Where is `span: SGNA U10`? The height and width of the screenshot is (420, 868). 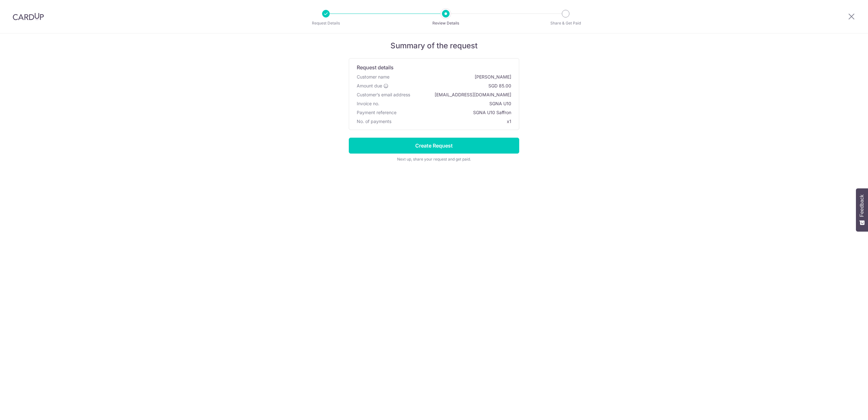
span: SGNA U10 is located at coordinates (446, 104).